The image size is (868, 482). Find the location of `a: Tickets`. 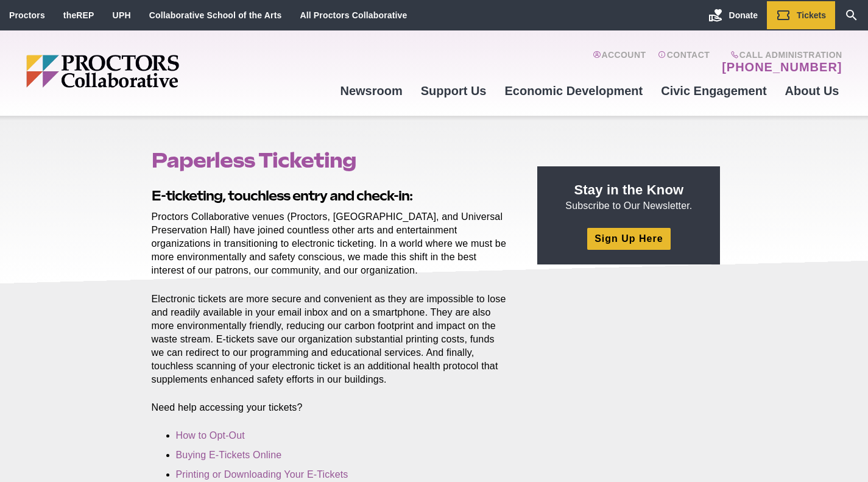

a: Tickets is located at coordinates (801, 15).